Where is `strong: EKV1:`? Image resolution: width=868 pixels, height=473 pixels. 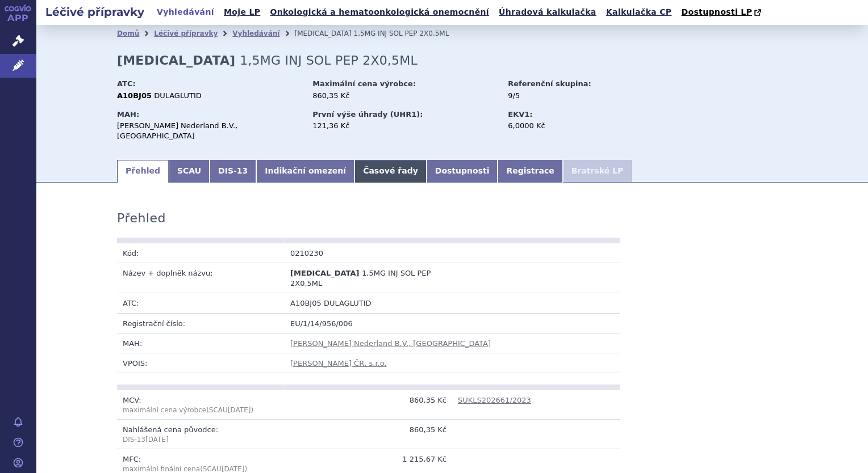 strong: EKV1: is located at coordinates (519, 114).